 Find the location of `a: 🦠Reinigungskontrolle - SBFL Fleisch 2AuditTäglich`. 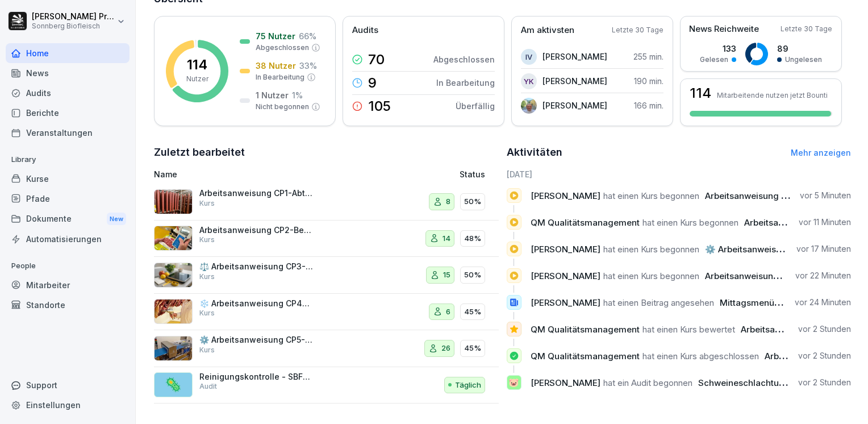

a: 🦠Reinigungskontrolle - SBFL Fleisch 2AuditTäglich is located at coordinates (326, 386).